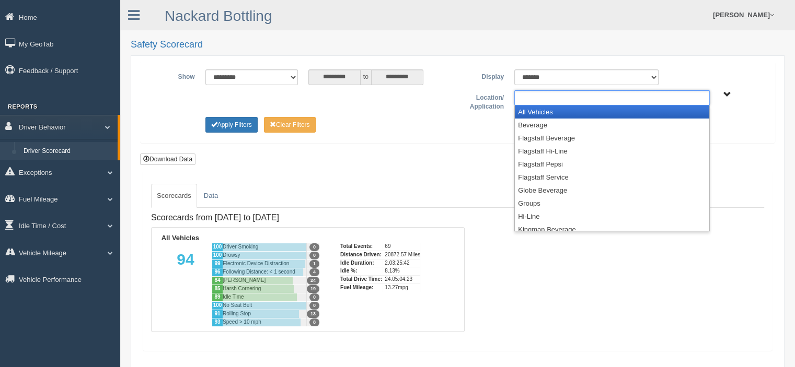 The height and width of the screenshot is (367, 795). I want to click on li: Flagstaff Beverage, so click(612, 138).